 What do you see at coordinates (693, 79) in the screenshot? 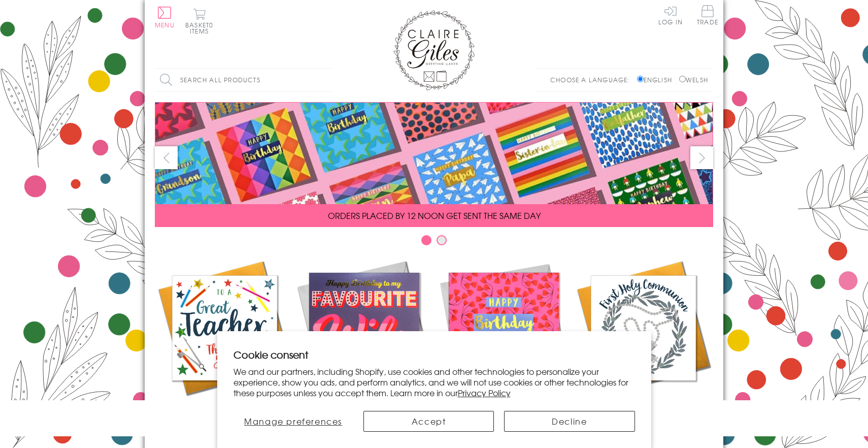
I see `label: Welsh` at bounding box center [693, 79].